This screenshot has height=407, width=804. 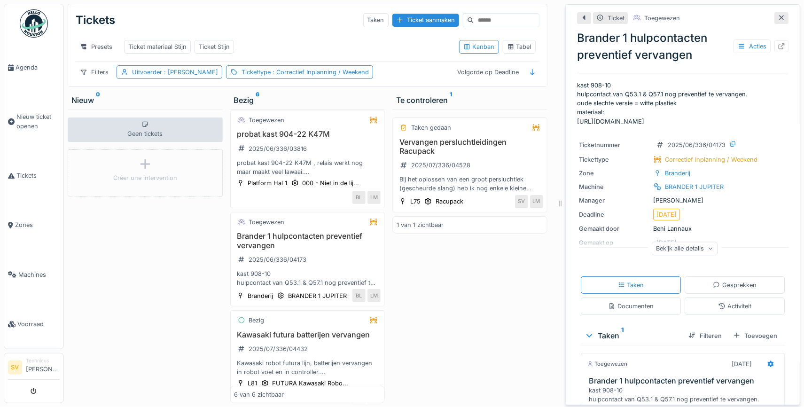 What do you see at coordinates (752, 46) in the screenshot?
I see `div: Acties` at bounding box center [752, 46].